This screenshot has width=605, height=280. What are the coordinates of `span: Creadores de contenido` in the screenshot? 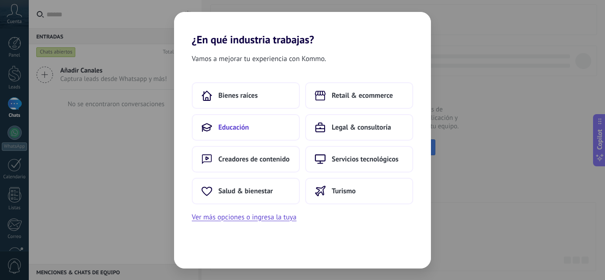 It's located at (254, 159).